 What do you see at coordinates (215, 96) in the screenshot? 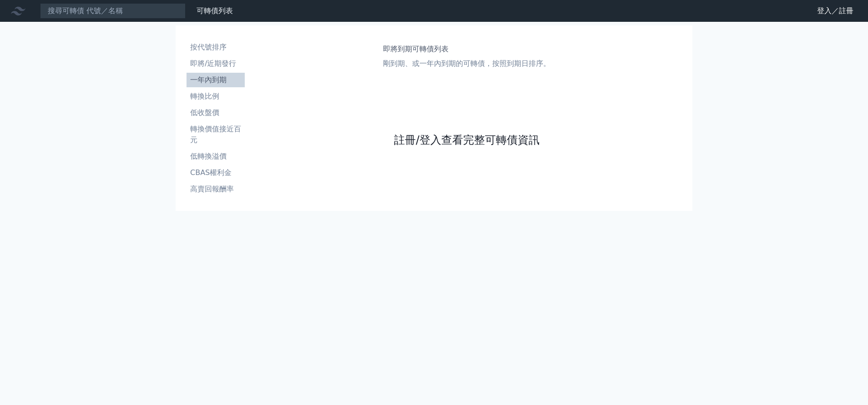
I see `a: 轉換比例` at bounding box center [215, 96].